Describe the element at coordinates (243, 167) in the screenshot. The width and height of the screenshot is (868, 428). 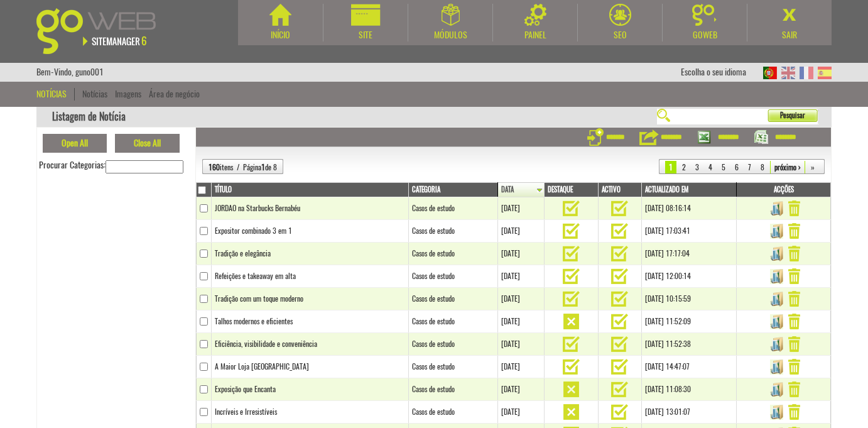
I see `div: itens / Página de 8` at that location.